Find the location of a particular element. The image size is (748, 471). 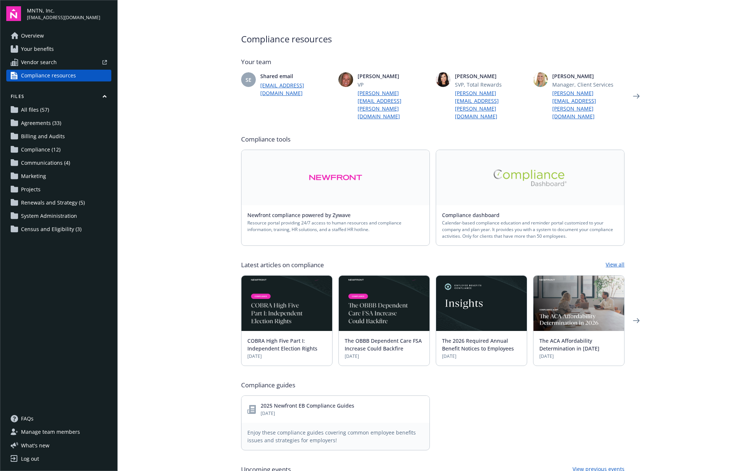

span: FAQs is located at coordinates (27, 419).